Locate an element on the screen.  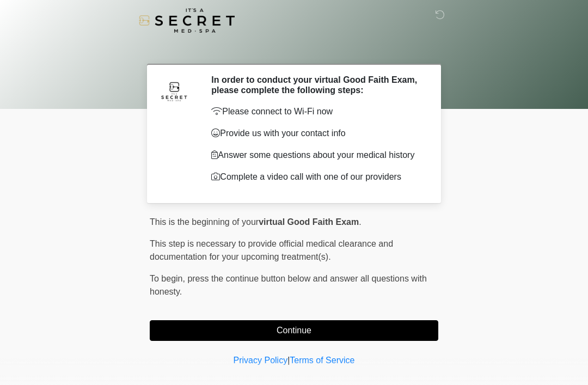
img: Agent Avatar is located at coordinates (174, 91).